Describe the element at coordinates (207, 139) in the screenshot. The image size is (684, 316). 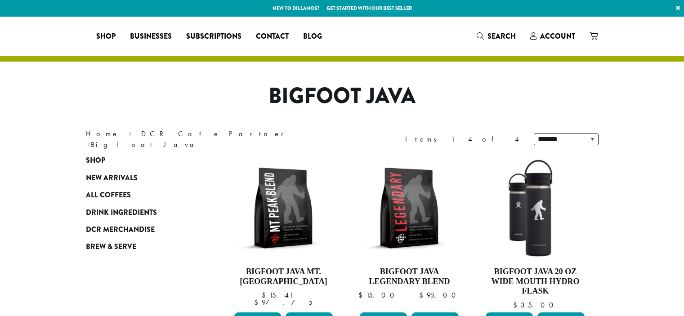
I see `nav: Breadcrumb` at that location.